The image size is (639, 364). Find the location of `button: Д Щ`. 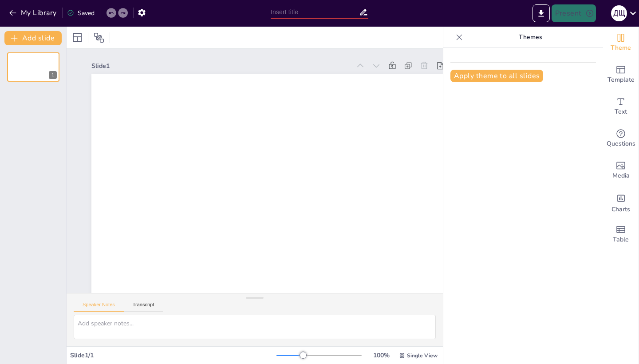

button: Д Щ is located at coordinates (619, 13).